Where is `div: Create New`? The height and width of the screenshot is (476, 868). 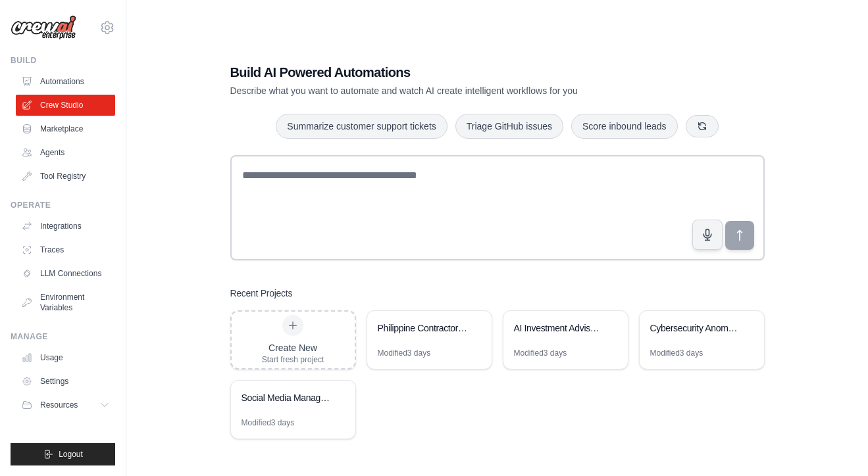 div: Create New is located at coordinates (293, 347).